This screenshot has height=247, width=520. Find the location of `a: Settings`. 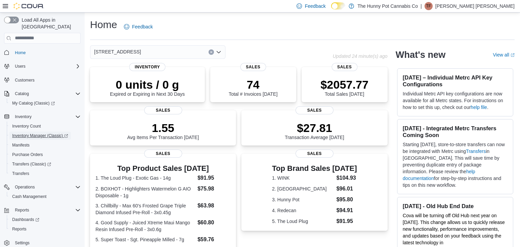

a: Settings is located at coordinates (22, 243).